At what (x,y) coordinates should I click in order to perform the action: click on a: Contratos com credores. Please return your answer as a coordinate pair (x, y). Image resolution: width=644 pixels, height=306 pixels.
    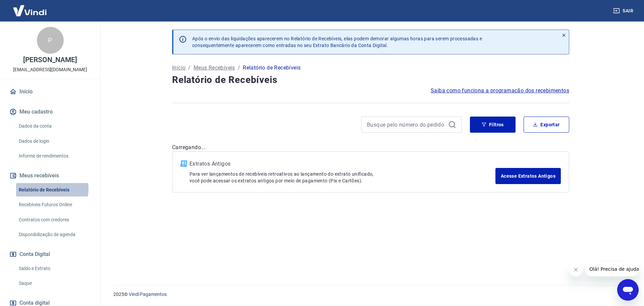
    Looking at the image, I should click on (54, 220).